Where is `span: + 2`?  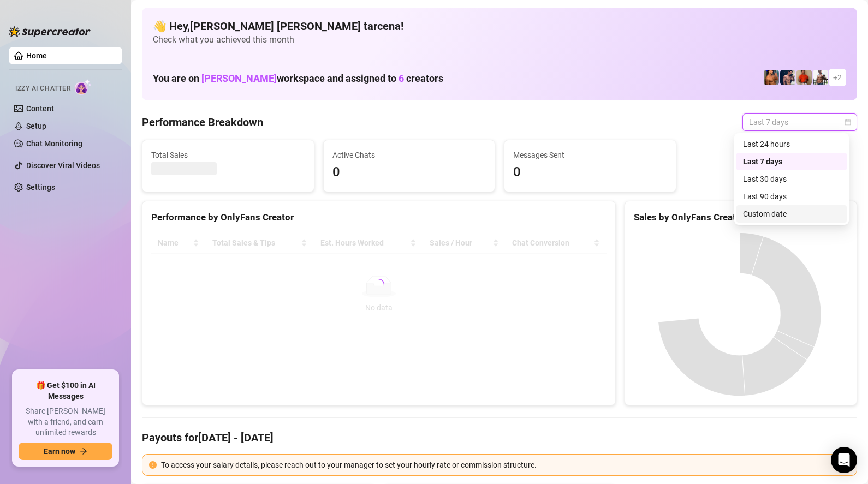
span: + 2 is located at coordinates (837, 77).